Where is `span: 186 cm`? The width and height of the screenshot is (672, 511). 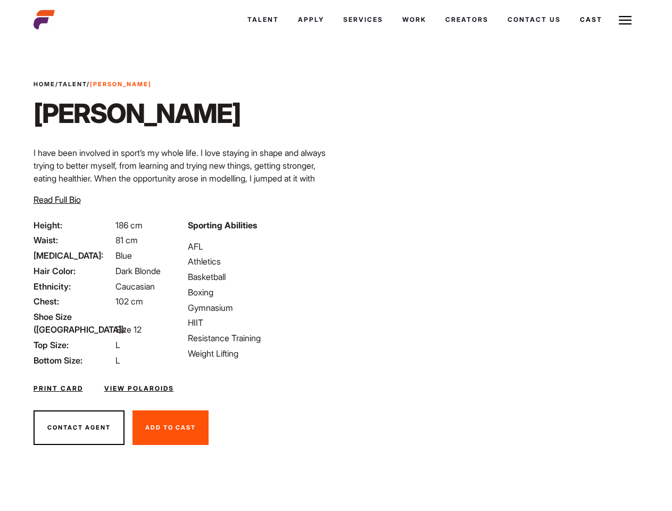
span: 186 cm is located at coordinates (129, 225).